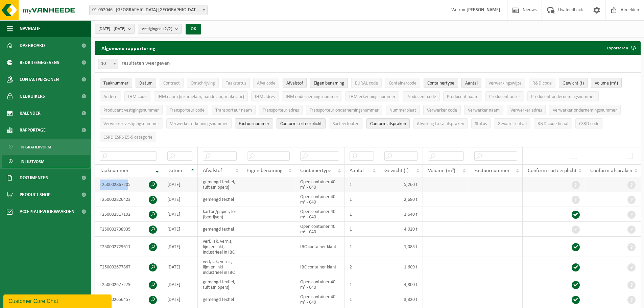 The image size is (644, 308). What do you see at coordinates (199, 124) in the screenshot?
I see `span: Verwerker erkenningsnummer` at bounding box center [199, 124].